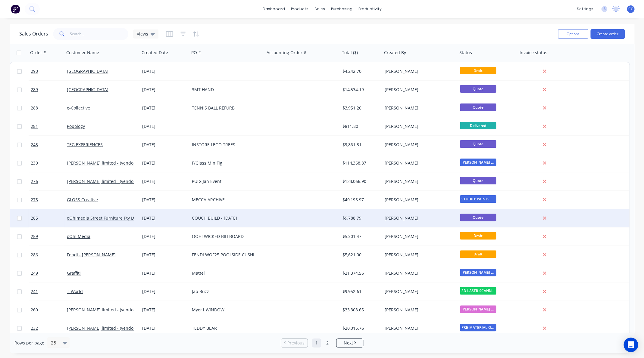 Image resolution: width=644 pixels, height=358 pixels. What do you see at coordinates (226, 182) in the screenshot?
I see `div: PUIG Jan Event` at bounding box center [226, 182].